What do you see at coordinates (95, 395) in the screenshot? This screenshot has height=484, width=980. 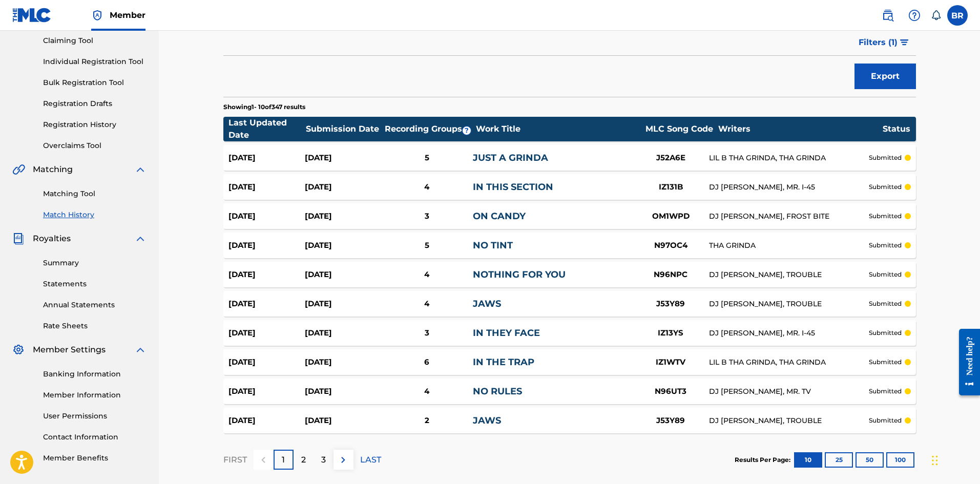 I see `a: Member Information` at bounding box center [95, 395].